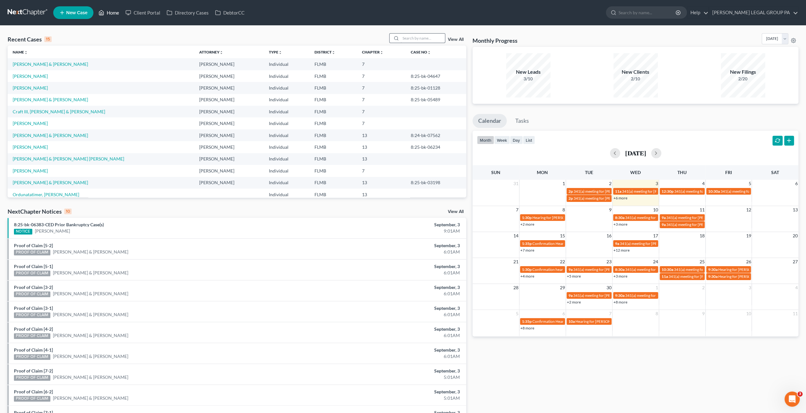  I want to click on span: 12:30p, so click(668, 191).